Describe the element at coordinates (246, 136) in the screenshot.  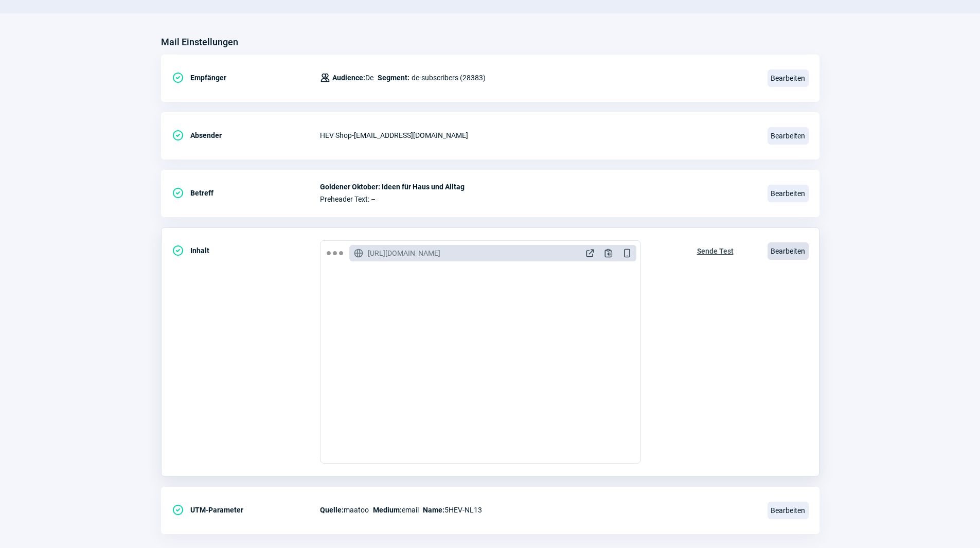
I see `div: Absender` at that location.